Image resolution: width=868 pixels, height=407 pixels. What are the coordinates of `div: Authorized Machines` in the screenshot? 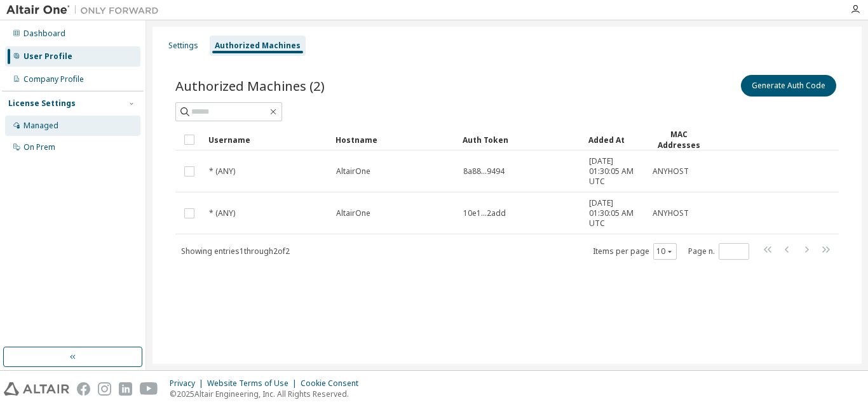 It's located at (257, 46).